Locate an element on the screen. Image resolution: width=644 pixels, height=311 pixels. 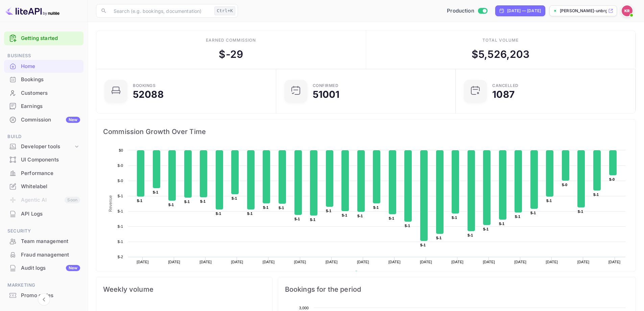
div: Switch to Sandbox mode is located at coordinates (467, 11).